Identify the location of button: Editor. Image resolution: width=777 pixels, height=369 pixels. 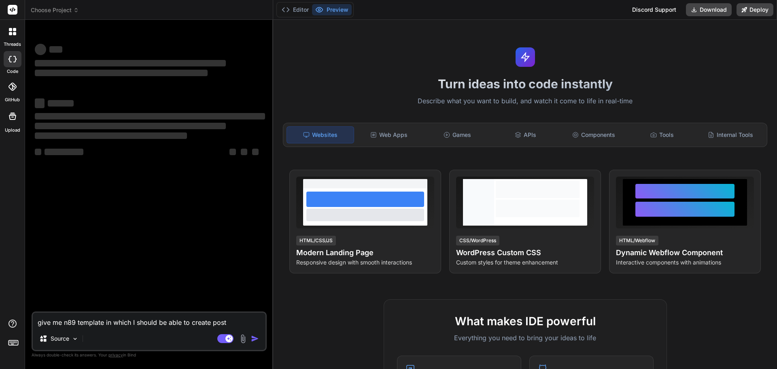
(295, 10).